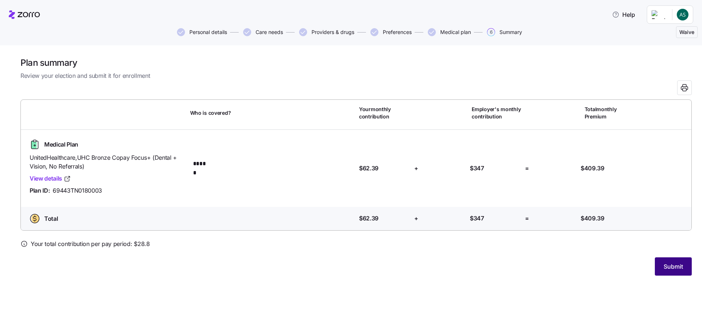 The image size is (702, 333). Describe the element at coordinates (356, 63) in the screenshot. I see `h1: Plan summary` at that location.